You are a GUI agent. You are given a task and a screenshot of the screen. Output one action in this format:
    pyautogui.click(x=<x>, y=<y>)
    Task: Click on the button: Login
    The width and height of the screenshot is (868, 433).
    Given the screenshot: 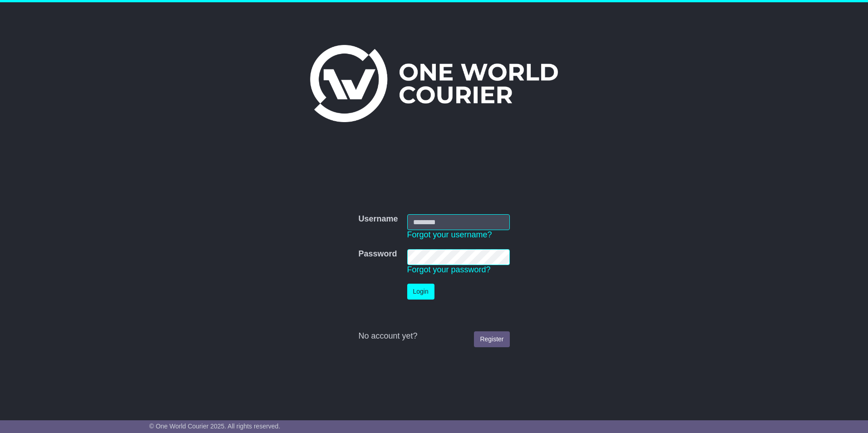 What is the action you would take?
    pyautogui.click(x=421, y=291)
    